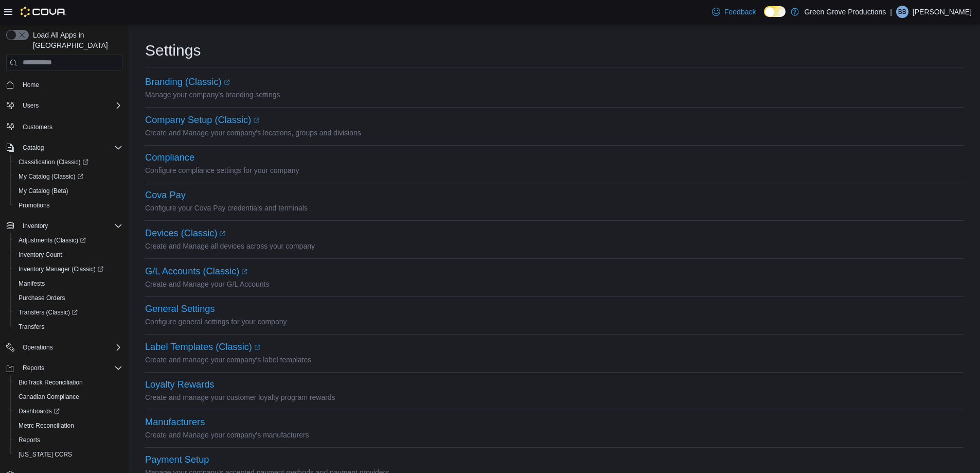 The width and height of the screenshot is (980, 473). Describe the element at coordinates (37, 347) in the screenshot. I see `span: Operations` at that location.